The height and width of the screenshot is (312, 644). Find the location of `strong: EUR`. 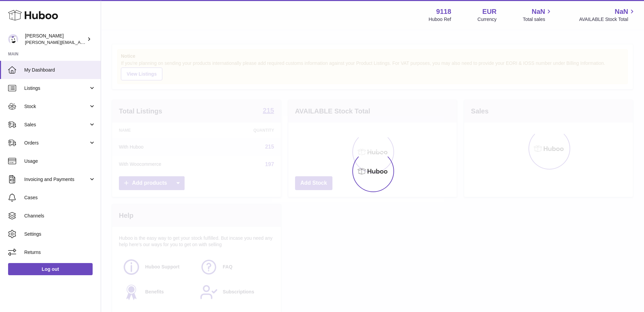

strong: EUR is located at coordinates (489, 11).